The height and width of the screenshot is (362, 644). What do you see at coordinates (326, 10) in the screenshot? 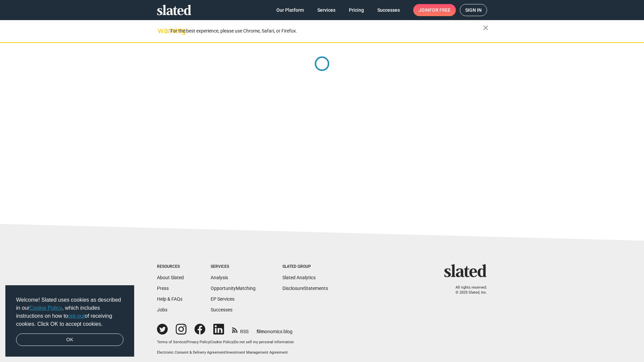
I see `a: Services` at bounding box center [326, 10].